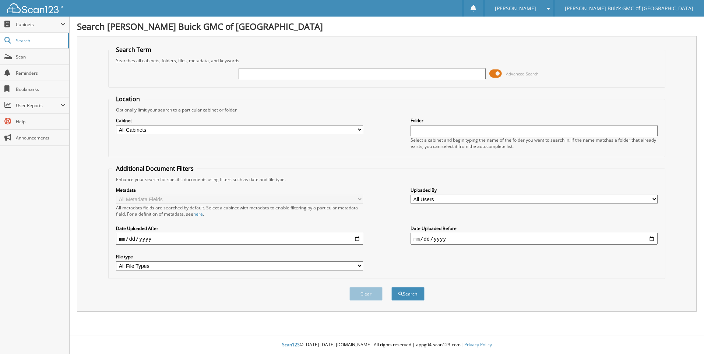 This screenshot has height=354, width=704. Describe the element at coordinates (522, 74) in the screenshot. I see `span: Advanced Search` at that location.